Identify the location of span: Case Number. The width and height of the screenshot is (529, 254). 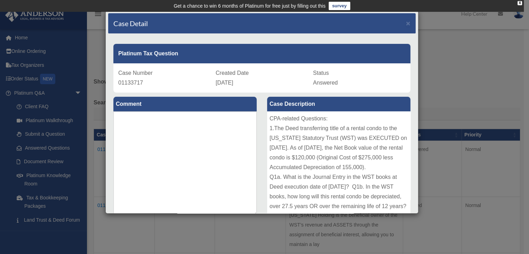
(135, 73).